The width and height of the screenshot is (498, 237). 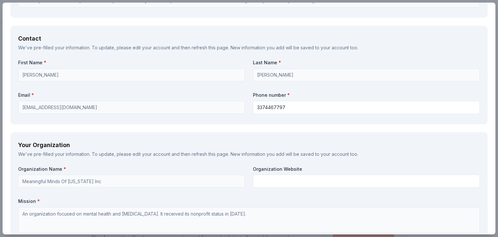 I want to click on label: Mission, so click(x=249, y=201).